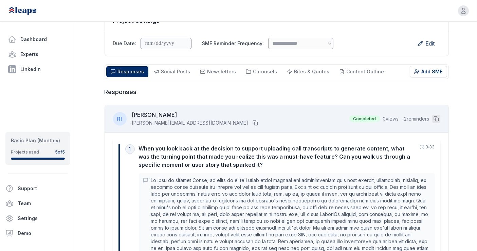 Image resolution: width=477 pixels, height=251 pixels. I want to click on button: Responses, so click(127, 72).